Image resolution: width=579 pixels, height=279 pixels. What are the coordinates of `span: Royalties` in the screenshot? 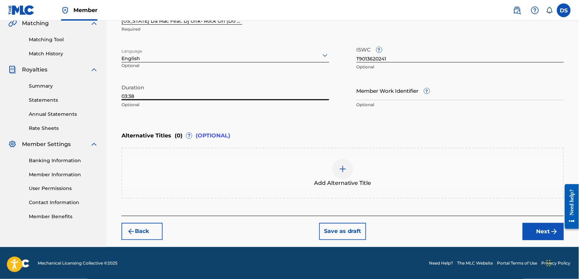 It's located at (35, 70).